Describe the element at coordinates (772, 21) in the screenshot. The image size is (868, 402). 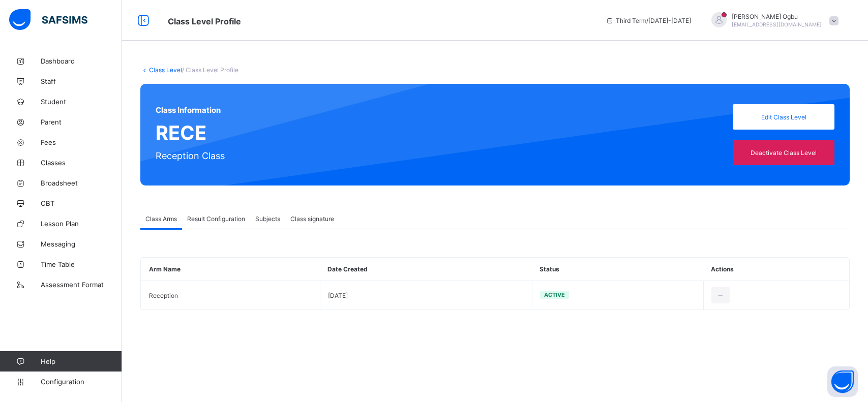
I see `div: AnnOgbu` at that location.